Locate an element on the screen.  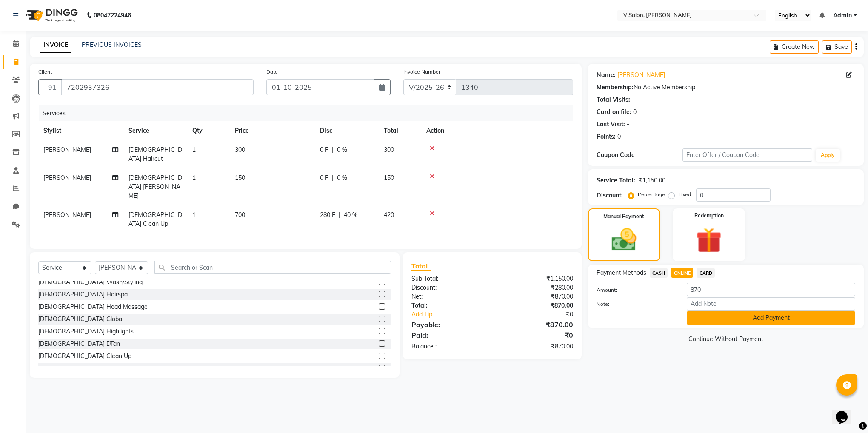
button: Save is located at coordinates (837, 47).